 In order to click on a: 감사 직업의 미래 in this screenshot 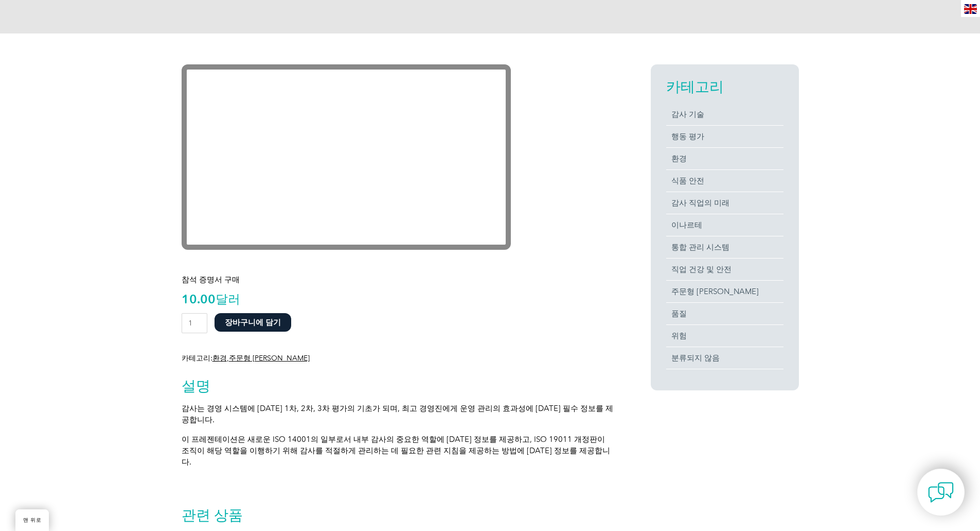, I will do `click(725, 203)`.